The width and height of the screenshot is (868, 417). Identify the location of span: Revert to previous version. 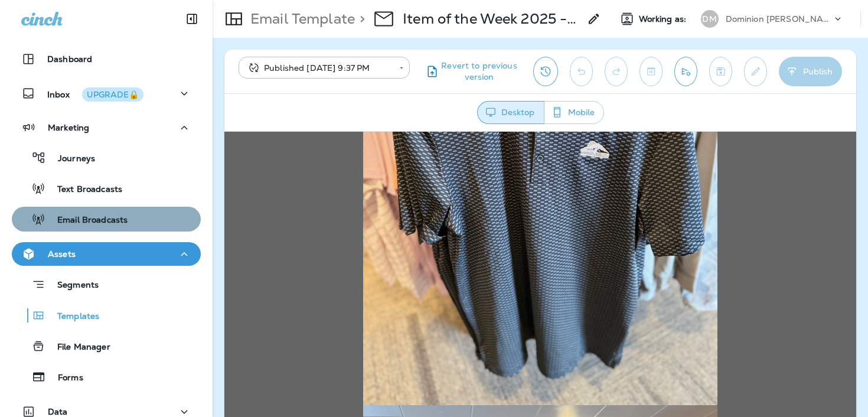
(479, 72).